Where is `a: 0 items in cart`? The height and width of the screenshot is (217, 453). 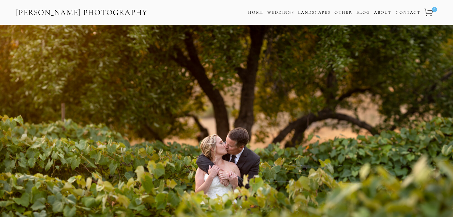 a: 0 items in cart is located at coordinates (430, 12).